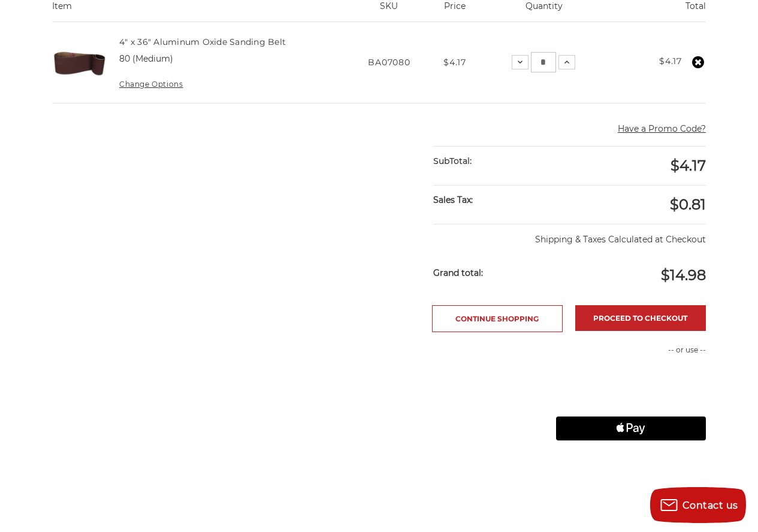 The height and width of the screenshot is (532, 758). I want to click on span: BA07080, so click(389, 62).